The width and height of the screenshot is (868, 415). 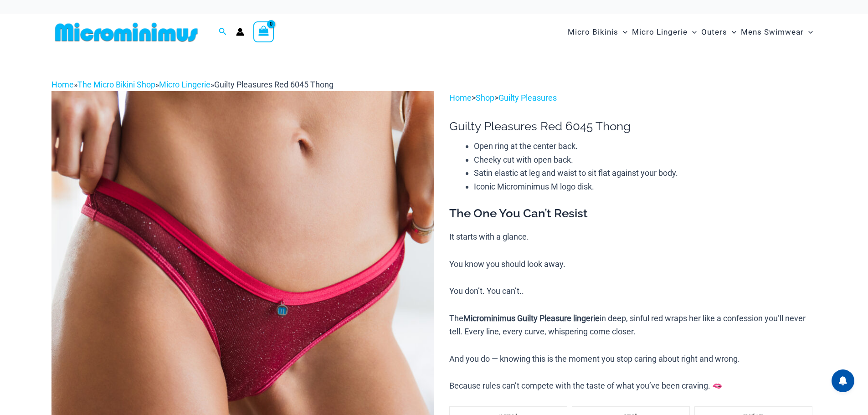 What do you see at coordinates (597, 32) in the screenshot?
I see `a: Micro BikinisMenu ToggleMenu Toggle` at bounding box center [597, 32].